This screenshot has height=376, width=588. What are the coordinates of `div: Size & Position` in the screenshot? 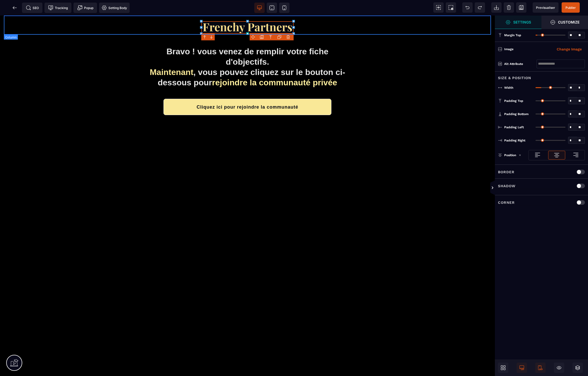 It's located at (542, 76).